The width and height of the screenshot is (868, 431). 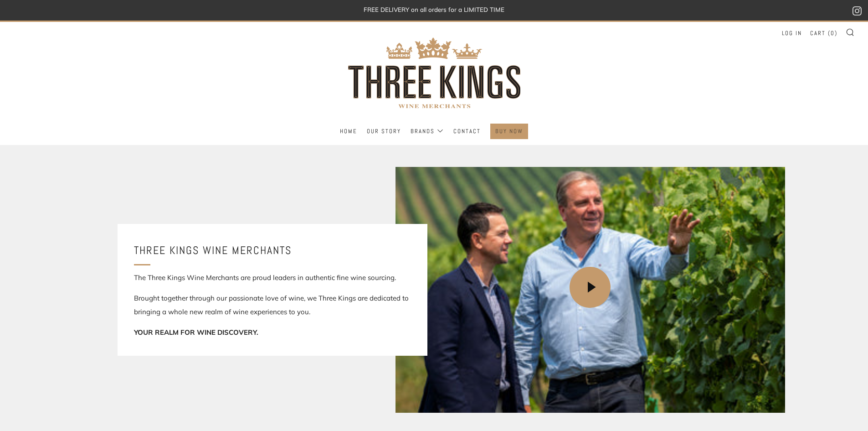 What do you see at coordinates (792, 33) in the screenshot?
I see `a: Log in` at bounding box center [792, 33].